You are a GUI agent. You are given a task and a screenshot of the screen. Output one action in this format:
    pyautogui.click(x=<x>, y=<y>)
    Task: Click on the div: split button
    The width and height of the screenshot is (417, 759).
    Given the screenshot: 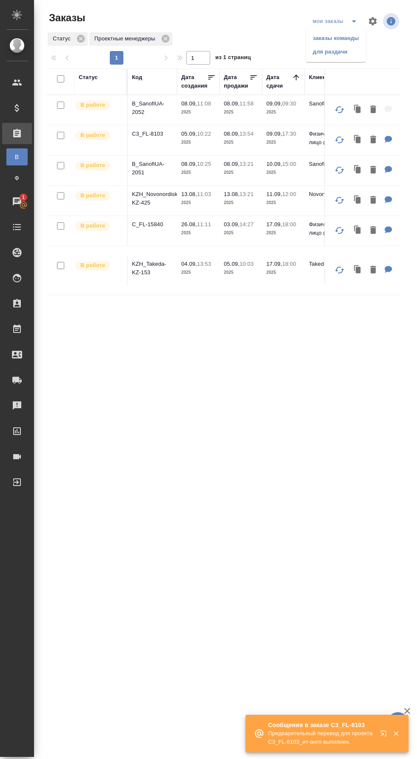 What is the action you would take?
    pyautogui.click(x=336, y=21)
    